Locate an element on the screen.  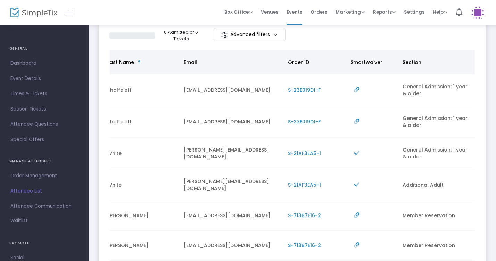
span: Marketing is located at coordinates (350, 12).